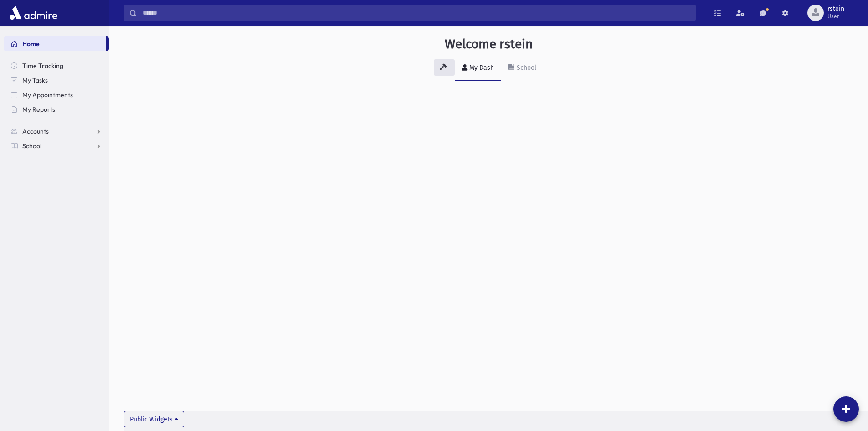  Describe the element at coordinates (56, 80) in the screenshot. I see `a: My Tasks` at that location.